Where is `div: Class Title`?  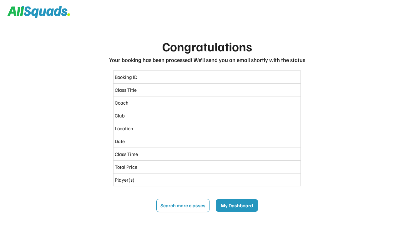
div: Class Title is located at coordinates (146, 90).